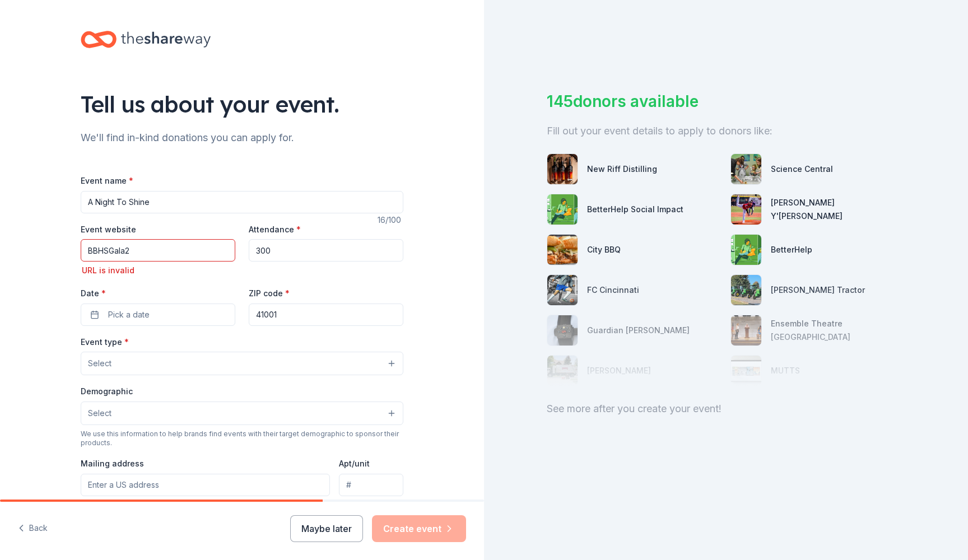 Image resolution: width=968 pixels, height=560 pixels. What do you see at coordinates (622, 170) in the screenshot?
I see `div: New Riff Distilling` at bounding box center [622, 170].